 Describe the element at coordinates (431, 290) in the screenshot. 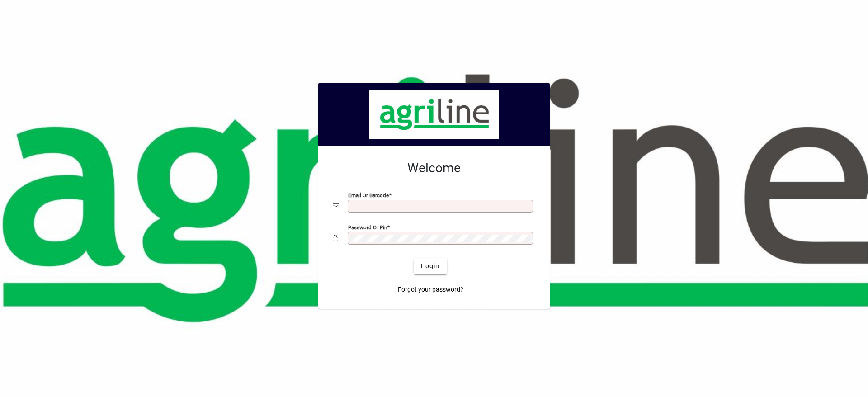

I see `a: Forgot your password?` at that location.